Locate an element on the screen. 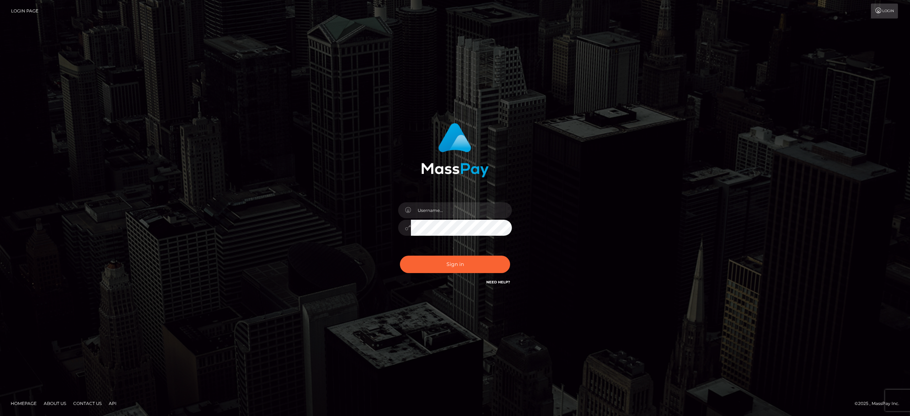 This screenshot has width=910, height=416. div: © 2025 , MassPay Inc. is located at coordinates (879, 403).